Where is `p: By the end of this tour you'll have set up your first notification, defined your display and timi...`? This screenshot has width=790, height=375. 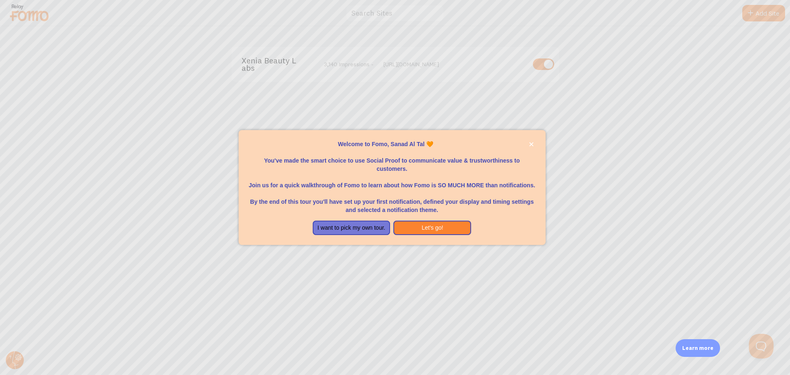 p: By the end of this tour you'll have set up your first notification, defined your display and timi... is located at coordinates (392, 202).